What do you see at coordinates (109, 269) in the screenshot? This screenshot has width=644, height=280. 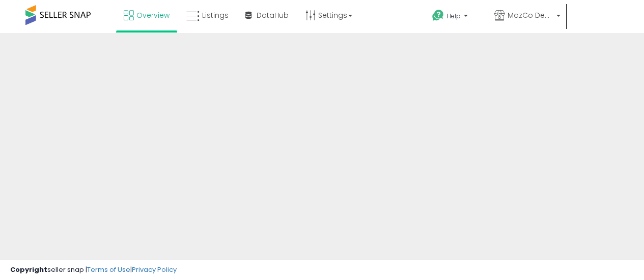 I see `a: Terms of Use` at bounding box center [109, 269].